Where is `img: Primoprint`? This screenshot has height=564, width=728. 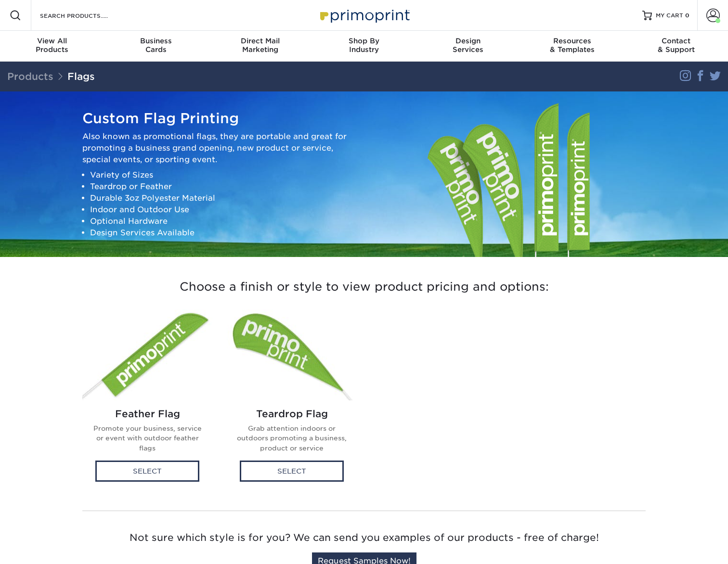 img: Primoprint is located at coordinates (364, 15).